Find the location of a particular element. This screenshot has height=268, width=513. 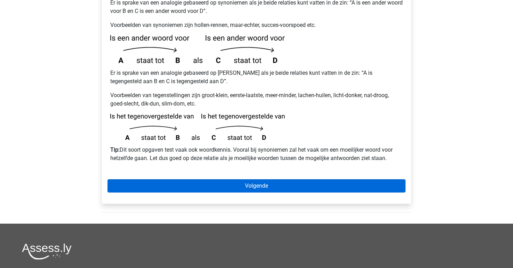

p: Voorbeelden van synoniemen zijn hollen-rennen, maar-echter, succes-voorspoed etc. is located at coordinates (257, 25).